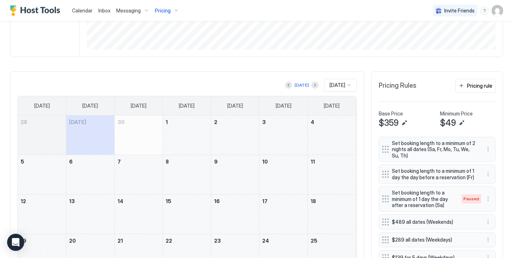  I want to click on div: Set booking length to a minimum of 1 day the day after a reservation (Sa) Pausedmenu, so click(437, 199).